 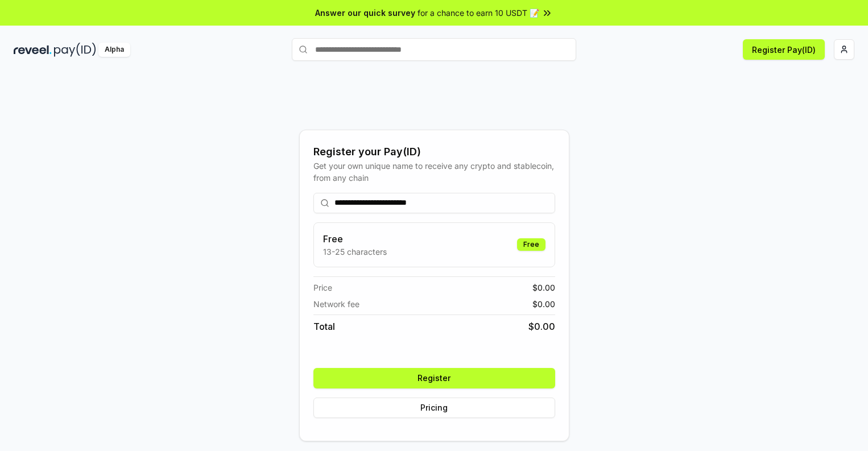 I want to click on div: Register your Pay(ID), so click(x=434, y=152).